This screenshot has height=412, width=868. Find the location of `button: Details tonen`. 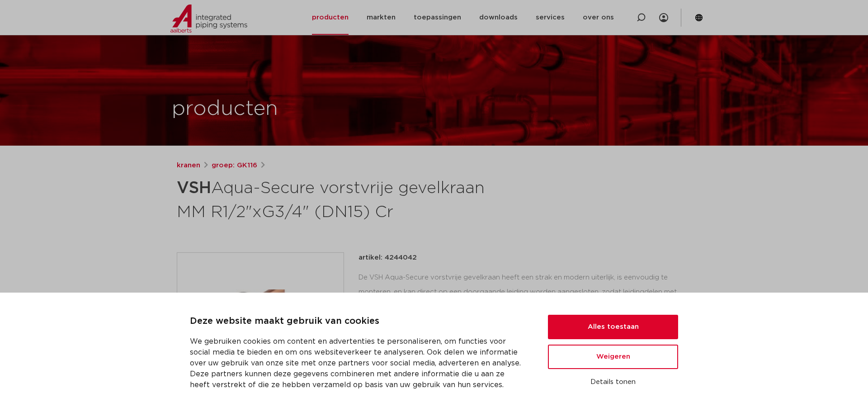

button: Details tonen is located at coordinates (613, 382).